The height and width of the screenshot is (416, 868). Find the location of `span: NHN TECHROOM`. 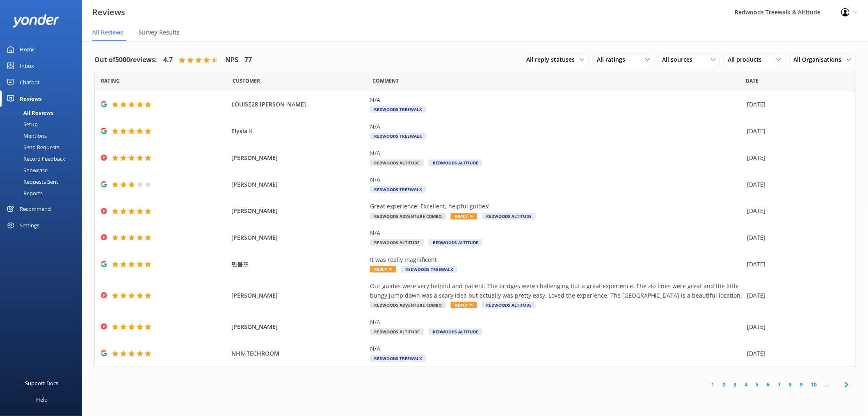

span: NHN TECHROOM is located at coordinates (299, 353).